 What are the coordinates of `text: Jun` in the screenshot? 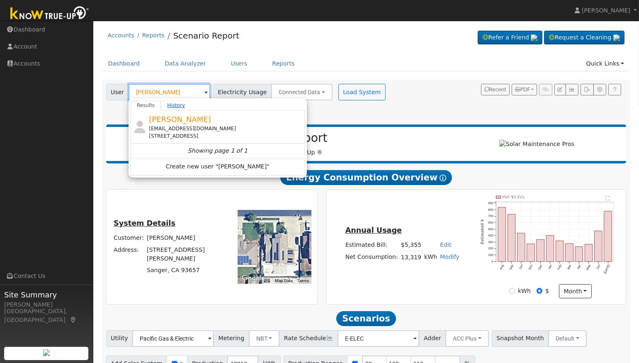 It's located at (598, 267).